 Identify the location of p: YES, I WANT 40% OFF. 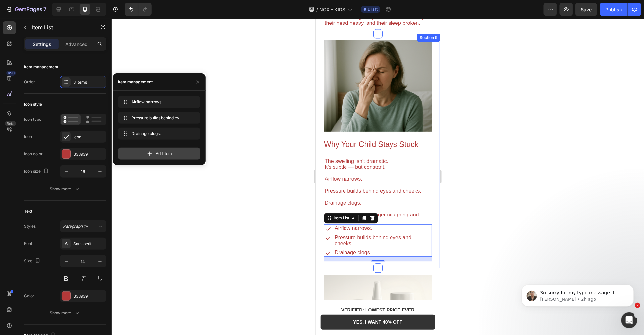
(63, 304).